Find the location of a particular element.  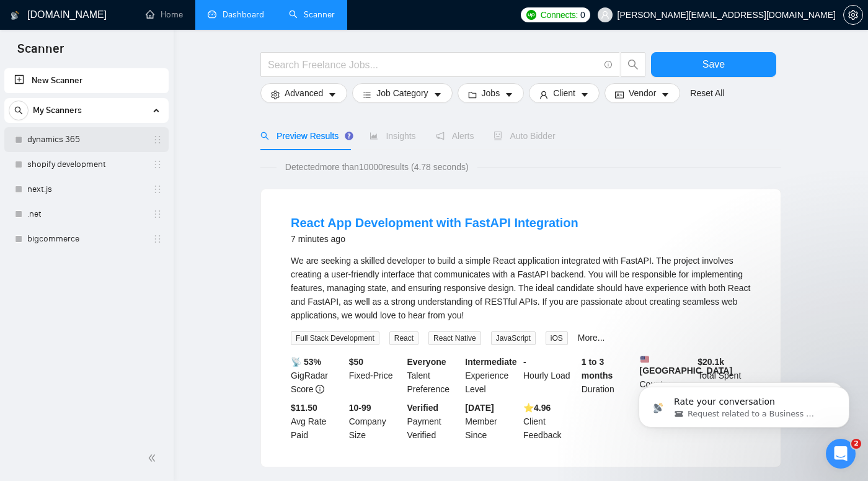

span: Full Stack Development is located at coordinates (335, 338).